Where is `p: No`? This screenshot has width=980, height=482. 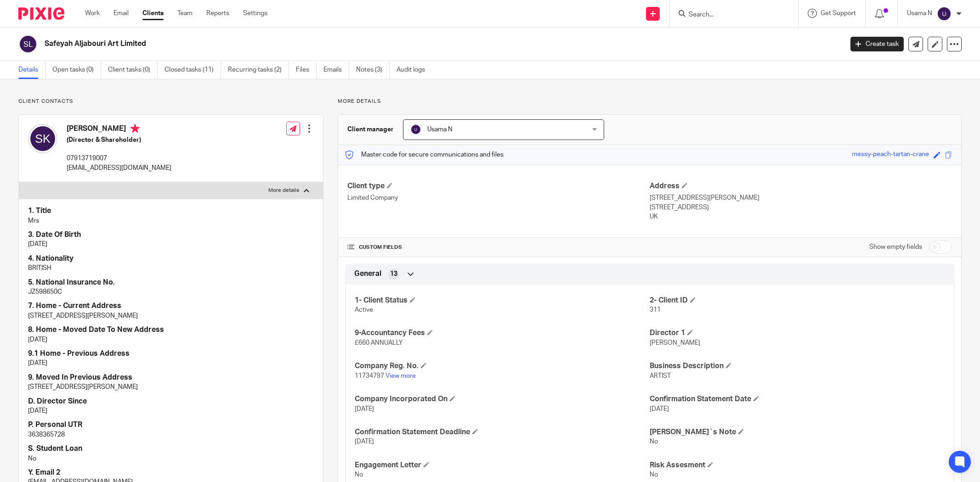
p: No is located at coordinates (171, 459).